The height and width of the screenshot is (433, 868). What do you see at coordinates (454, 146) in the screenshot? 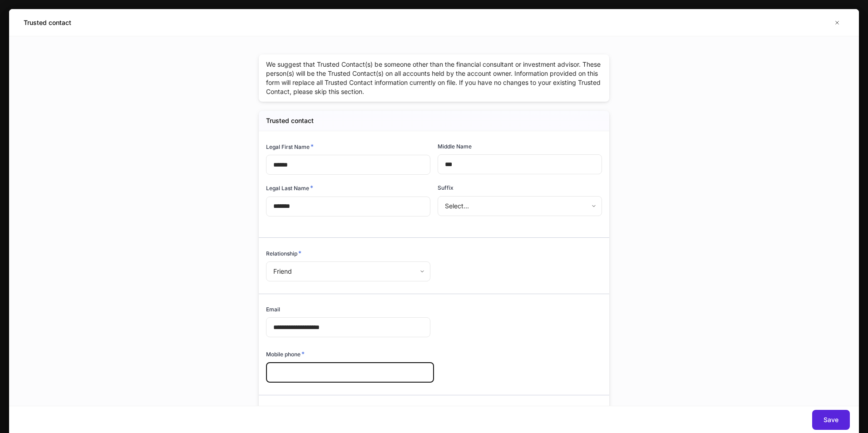
I see `h6: Middle Name` at bounding box center [454, 146].